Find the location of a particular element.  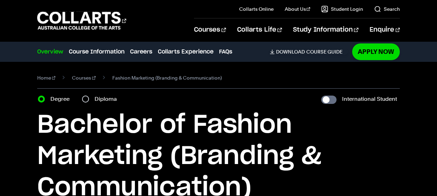

a: Enquire is located at coordinates (384, 30).